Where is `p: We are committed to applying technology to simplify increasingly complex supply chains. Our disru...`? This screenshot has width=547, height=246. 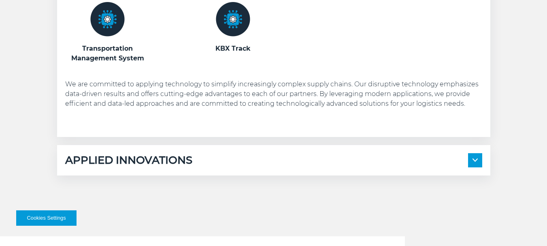 p: We are committed to applying technology to simplify increasingly complex supply chains. Our disru... is located at coordinates (274, 94).